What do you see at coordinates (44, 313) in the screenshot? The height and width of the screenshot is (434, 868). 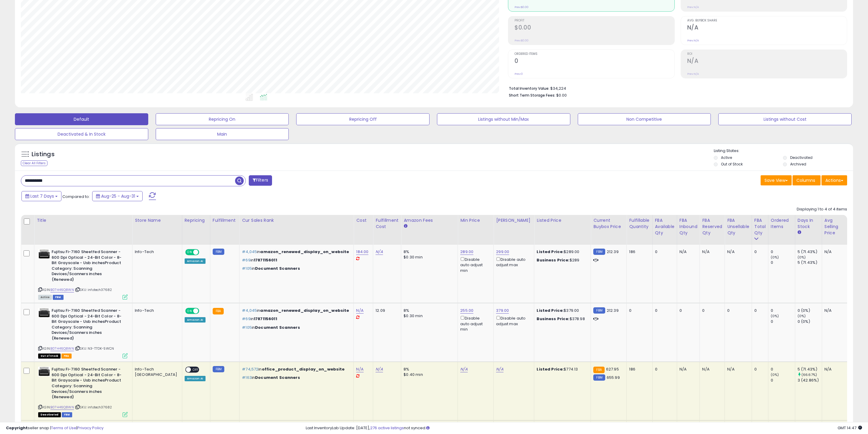 I see `img: 31nJrYNbTrL._SL40_.jpg` at bounding box center [44, 313].